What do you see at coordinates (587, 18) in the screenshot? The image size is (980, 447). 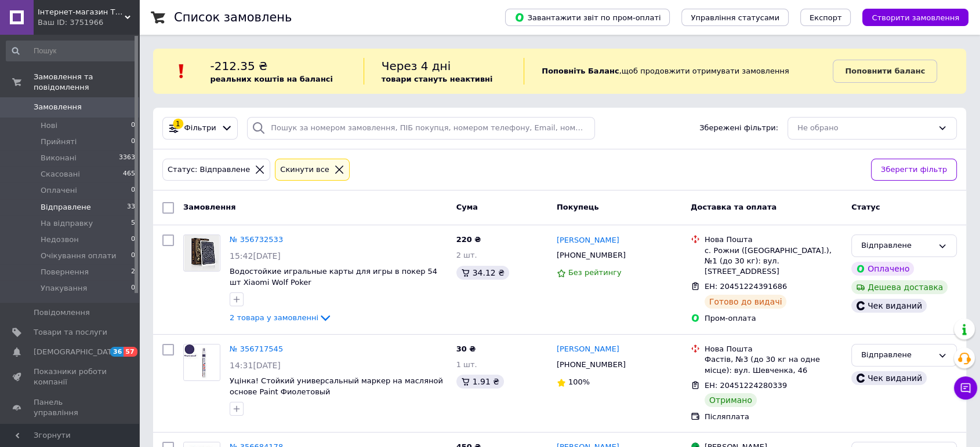 I see `button: Завантажити звіт по пром-оплаті` at bounding box center [587, 18].